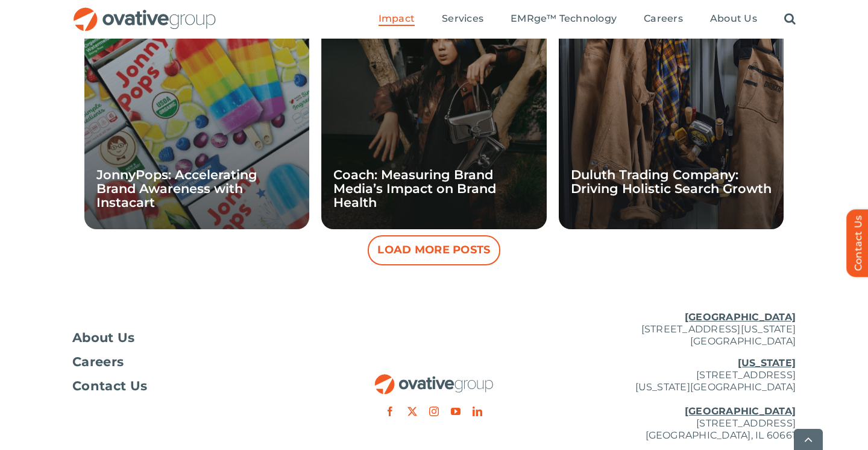  What do you see at coordinates (434, 250) in the screenshot?
I see `button: Load More Posts` at bounding box center [434, 250].